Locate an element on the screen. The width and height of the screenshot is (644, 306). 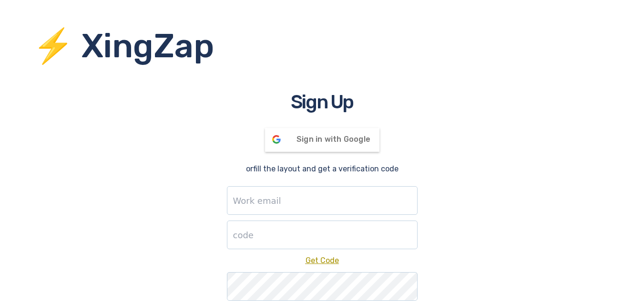
h2: Sign Up is located at coordinates (322, 102).